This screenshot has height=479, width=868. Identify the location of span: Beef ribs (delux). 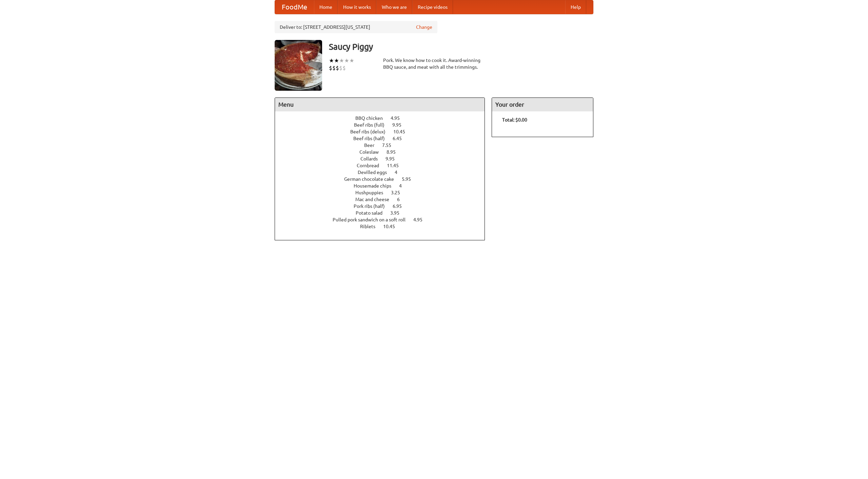
(371, 132).